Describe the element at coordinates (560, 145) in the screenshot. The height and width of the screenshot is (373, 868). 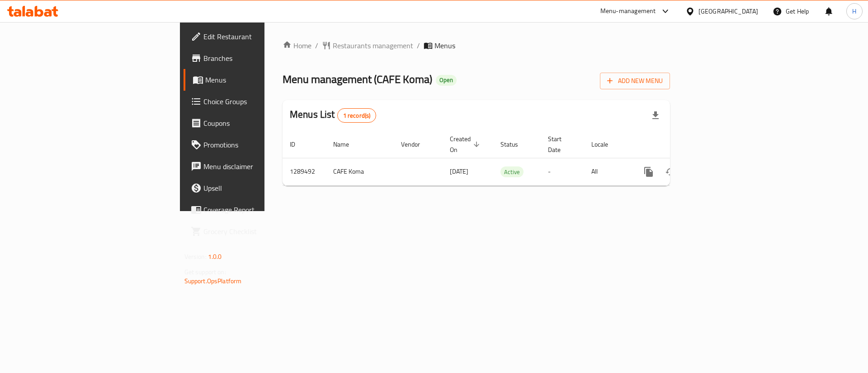
I see `span: Start Date` at that location.